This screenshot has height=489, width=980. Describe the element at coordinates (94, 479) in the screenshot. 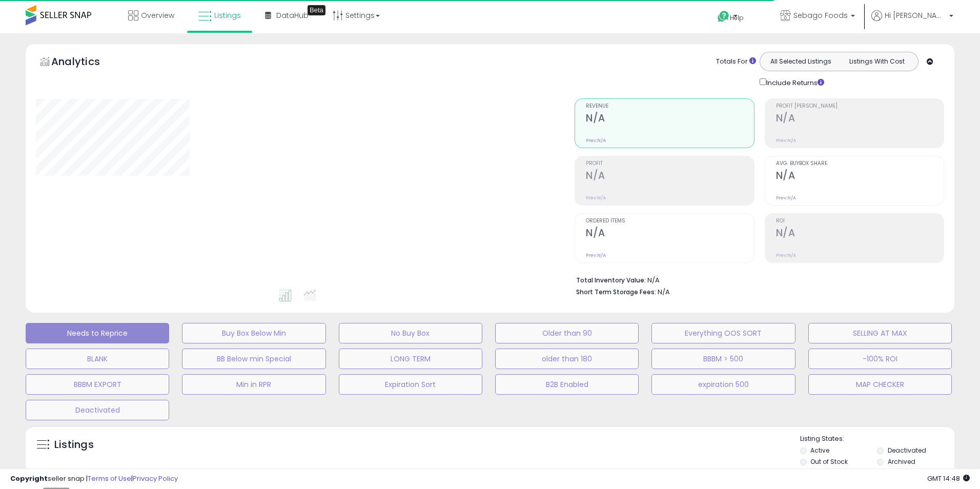

I see `div: seller snap | |` at that location.